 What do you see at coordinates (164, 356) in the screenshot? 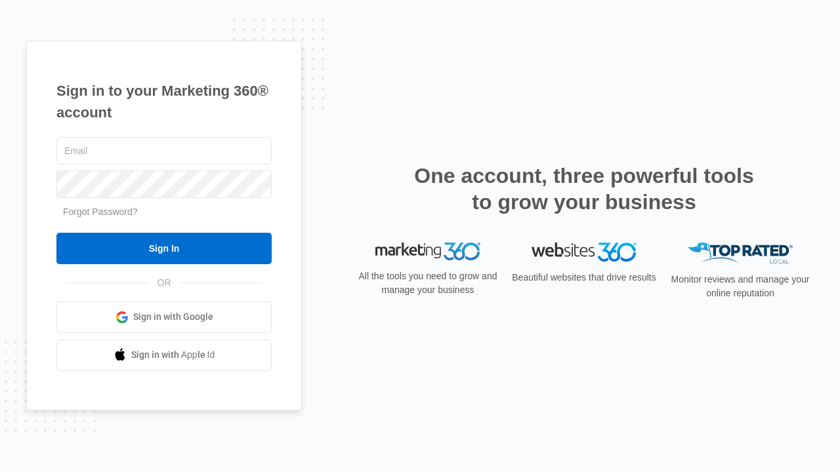
I see `a: Sign in with Apple Id` at bounding box center [164, 356].